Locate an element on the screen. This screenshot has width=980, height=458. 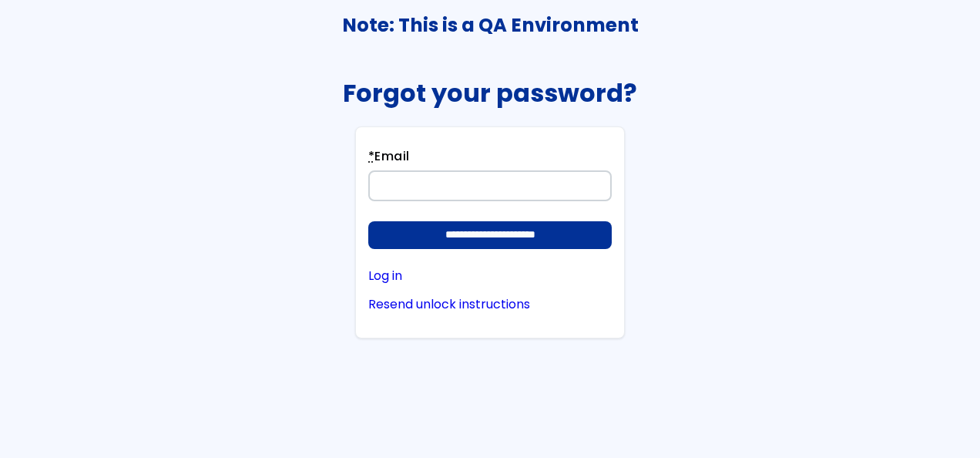
h2: Forgot your password? is located at coordinates (490, 93).